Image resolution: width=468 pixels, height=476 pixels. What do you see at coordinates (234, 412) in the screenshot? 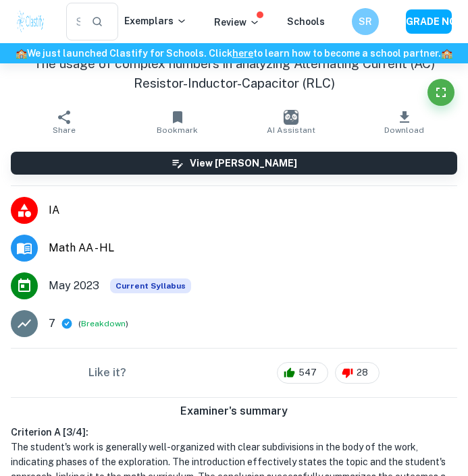
I see `h6: Examiner's summary` at bounding box center [234, 412].